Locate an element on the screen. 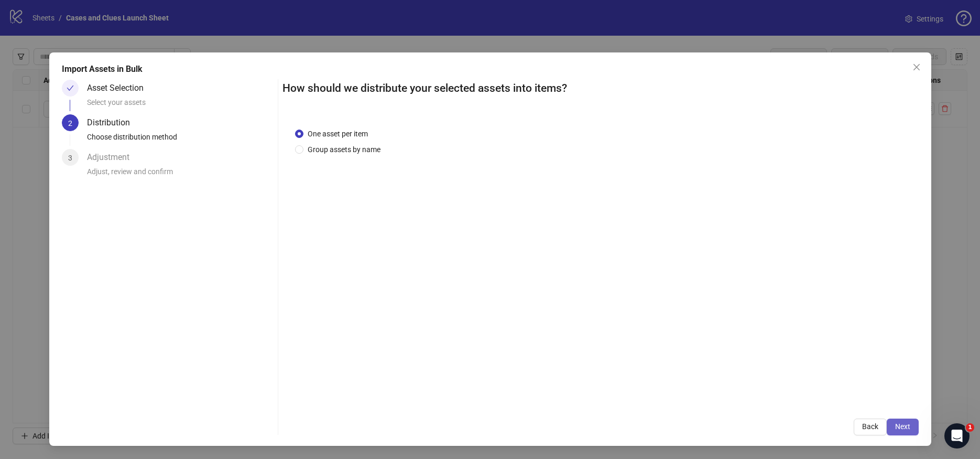 The image size is (980, 459). span: 1 is located at coordinates (970, 428).